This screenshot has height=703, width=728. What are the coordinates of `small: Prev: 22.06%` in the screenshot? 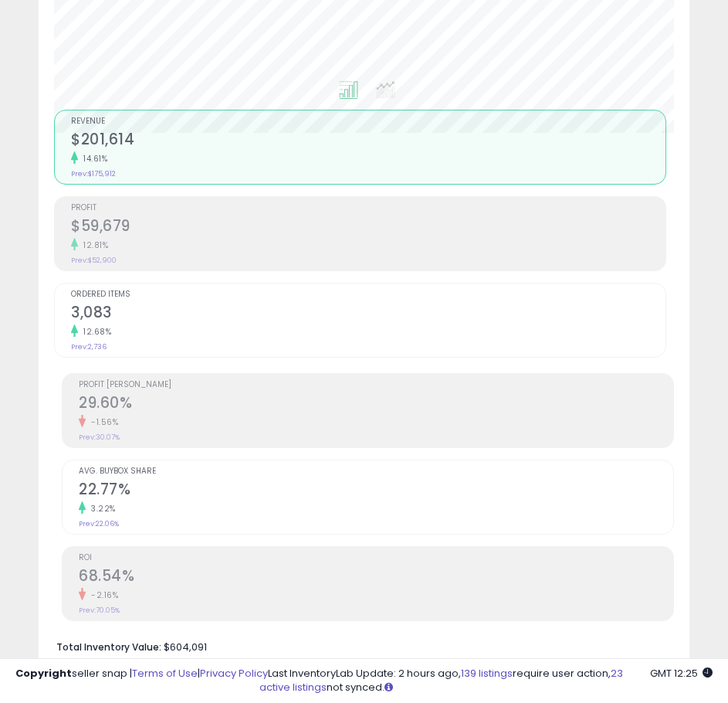 It's located at (99, 524).